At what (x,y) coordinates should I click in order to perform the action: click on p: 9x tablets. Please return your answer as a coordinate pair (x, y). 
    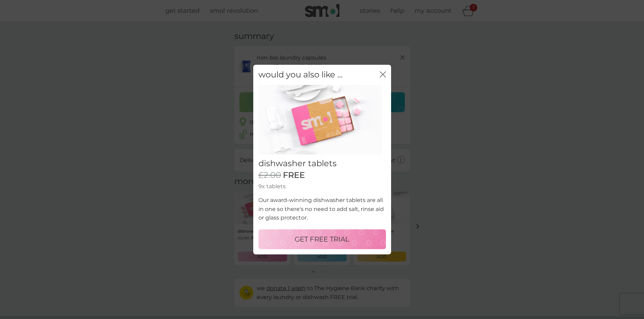
    Looking at the image, I should click on (322, 187).